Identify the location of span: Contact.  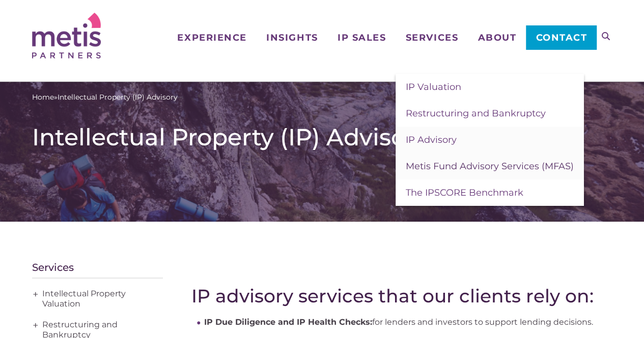
(561, 37).